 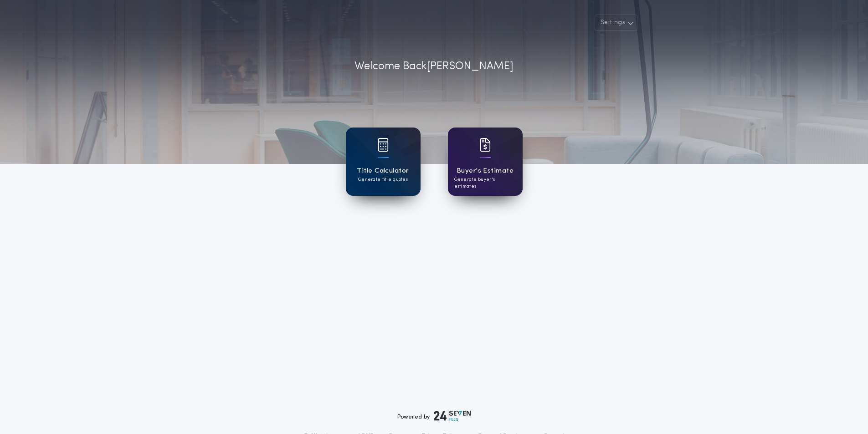 What do you see at coordinates (485, 162) in the screenshot?
I see `a: card iconBuyer's EstimateGenerate buyer's estimates` at bounding box center [485, 162].